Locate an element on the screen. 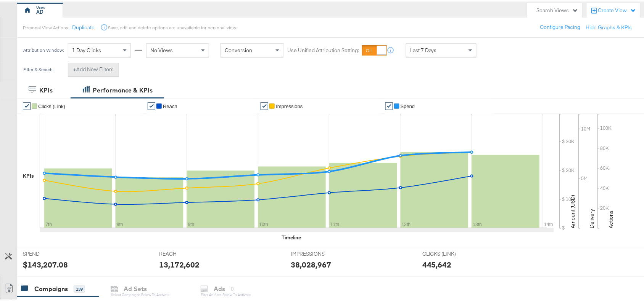  div: 139 is located at coordinates (79, 288).